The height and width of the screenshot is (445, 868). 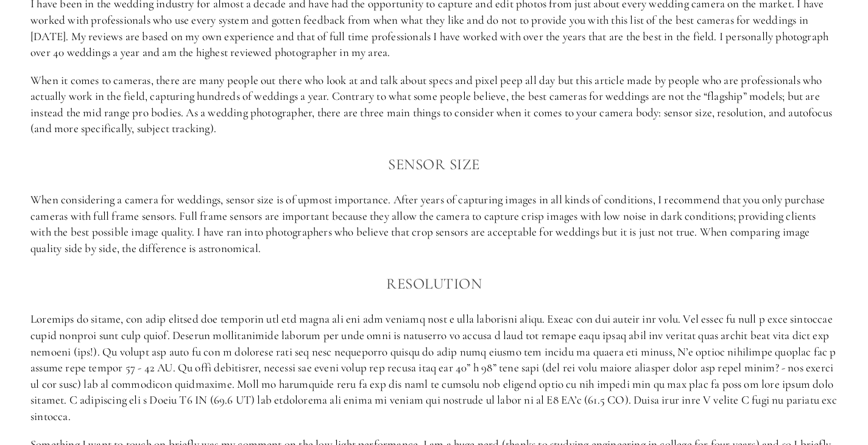 I want to click on p: When considering a camera for weddings, sensor size is of upmost importance. After years of captu..., so click(x=433, y=224).